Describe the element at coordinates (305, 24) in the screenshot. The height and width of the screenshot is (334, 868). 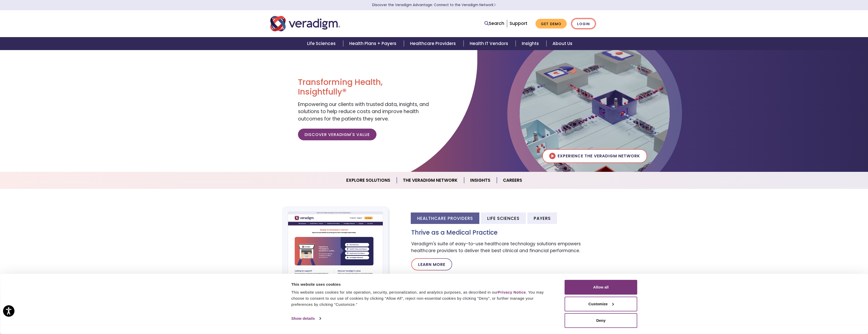
I see `a: Veradigm logo` at that location.